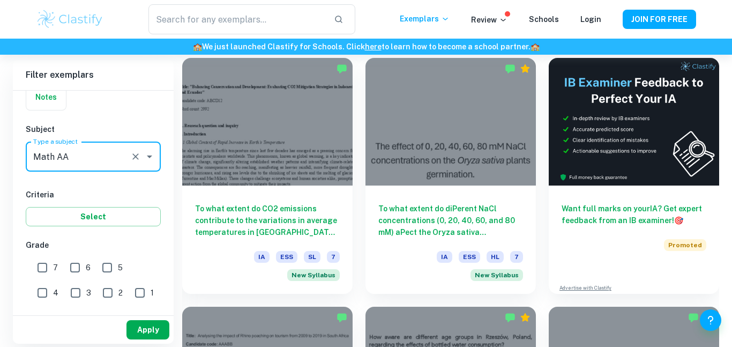 This screenshot has width=732, height=347. I want to click on span: HL, so click(495, 257).